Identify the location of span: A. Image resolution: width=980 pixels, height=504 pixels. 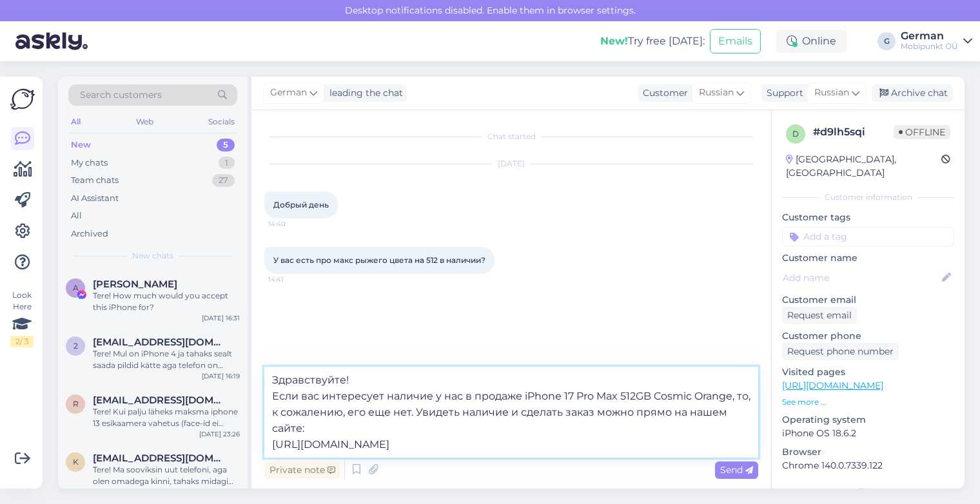
(76, 287).